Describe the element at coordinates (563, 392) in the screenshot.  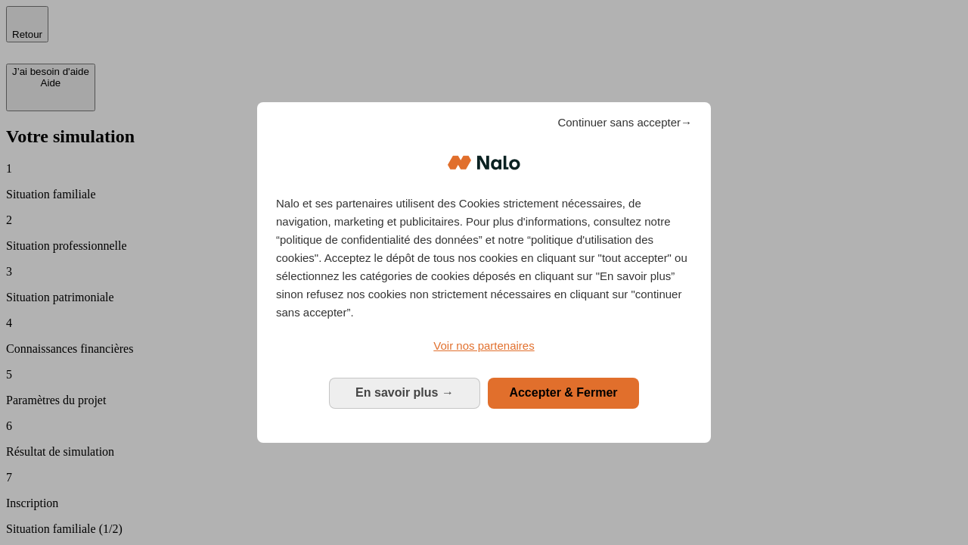
I see `span: Accepter & Fermer` at that location.